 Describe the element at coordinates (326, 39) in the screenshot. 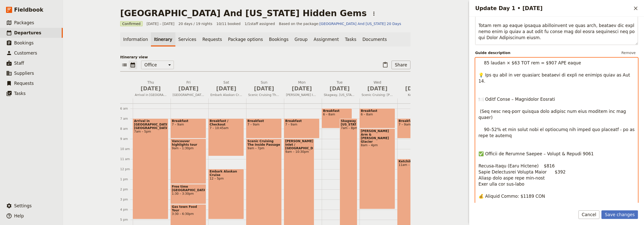

I see `a: Assignment` at that location.